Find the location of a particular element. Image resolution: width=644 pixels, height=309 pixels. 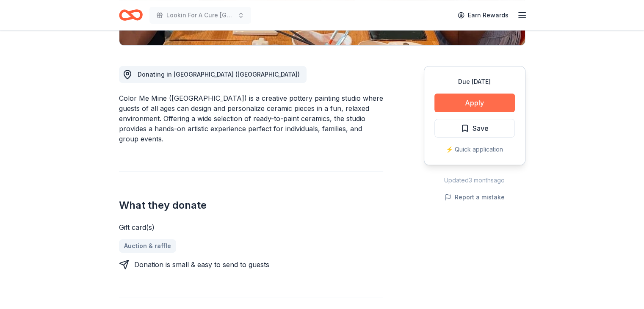

button: Save is located at coordinates (475, 128).